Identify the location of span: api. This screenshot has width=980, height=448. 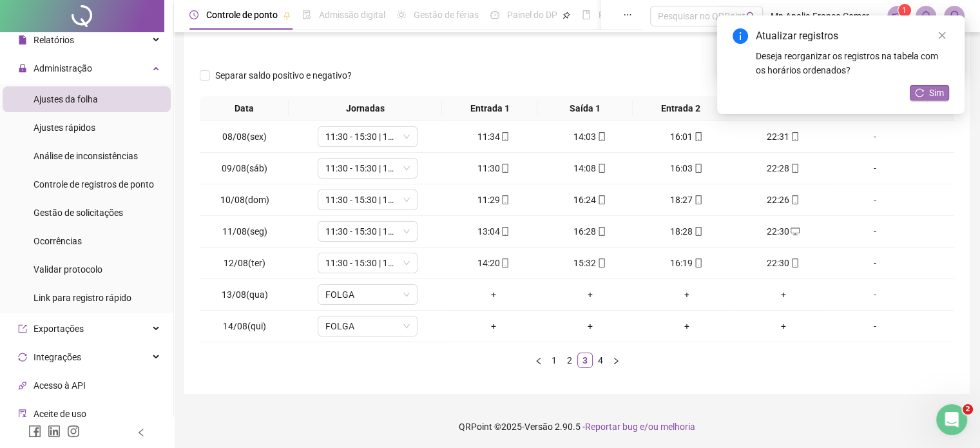
(22, 385).